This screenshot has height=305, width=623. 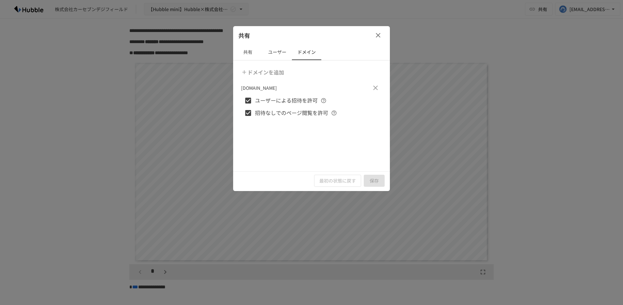 I want to click on span: ユーザーによる招待を許可, so click(x=286, y=101).